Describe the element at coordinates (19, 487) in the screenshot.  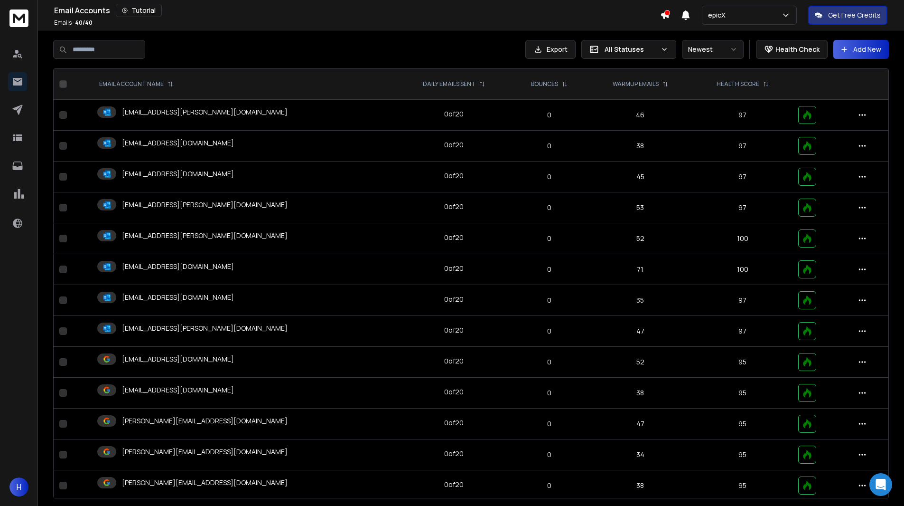
I see `span: H` at that location.